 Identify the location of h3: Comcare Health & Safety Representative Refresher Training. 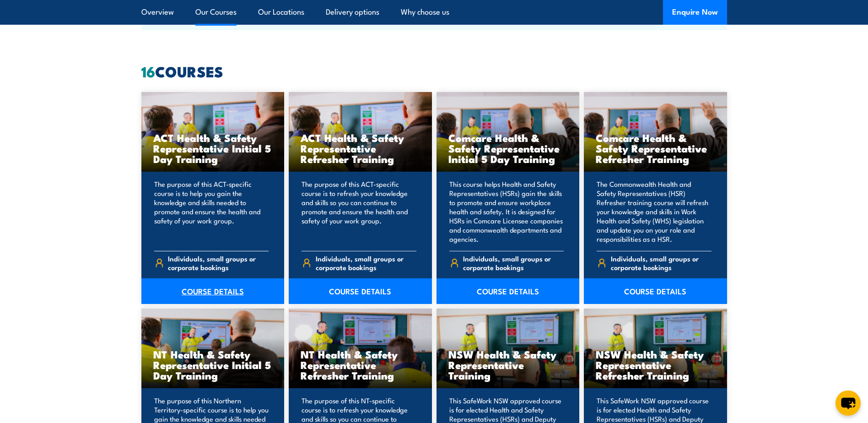
(656, 147).